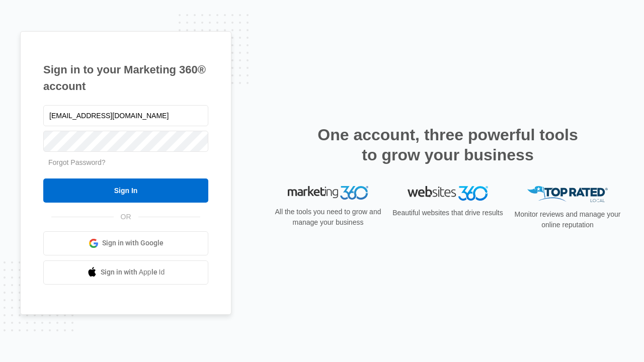  I want to click on img: Websites 360, so click(448, 193).